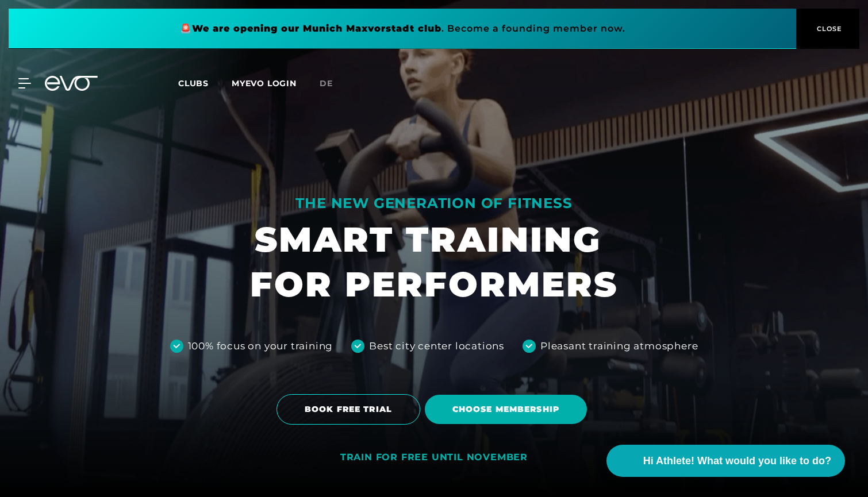  Describe the element at coordinates (326, 83) in the screenshot. I see `span: de` at that location.